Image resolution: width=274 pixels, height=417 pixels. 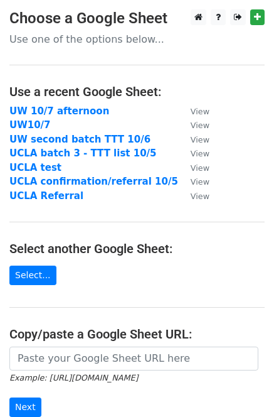 What do you see at coordinates (83, 153) in the screenshot?
I see `strong: UCLA batch 3 - TTT list 10/5` at bounding box center [83, 153].